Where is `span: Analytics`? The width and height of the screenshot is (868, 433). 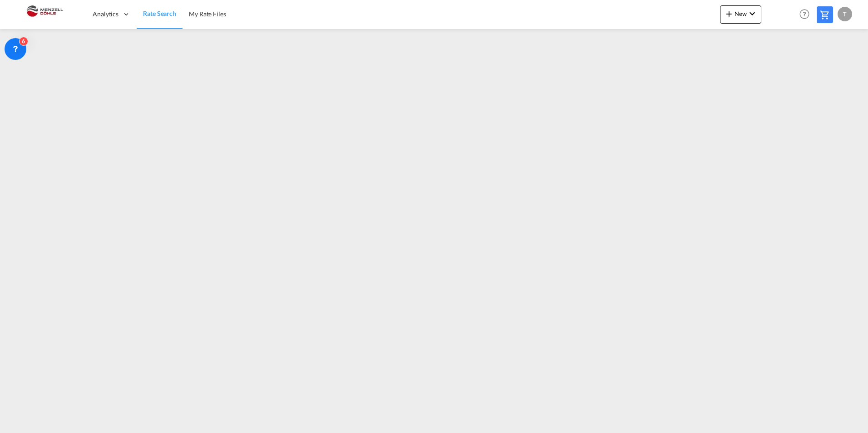
span: Analytics is located at coordinates (105, 14).